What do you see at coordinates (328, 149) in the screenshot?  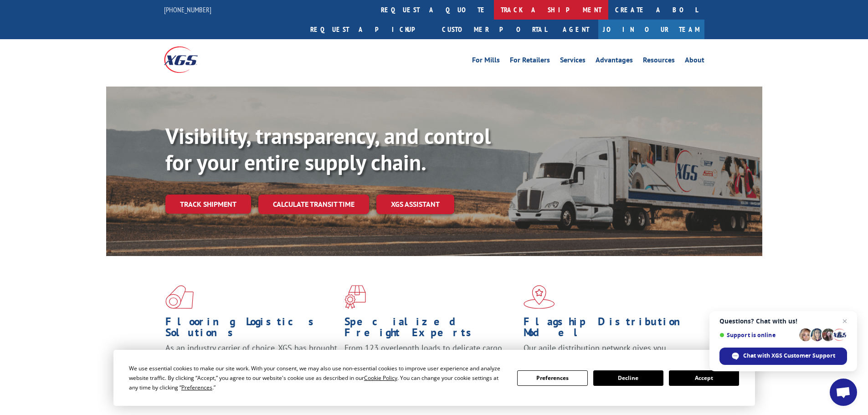 I see `b: Visibility, transparency, and control for your entire supply chain.` at bounding box center [328, 149].